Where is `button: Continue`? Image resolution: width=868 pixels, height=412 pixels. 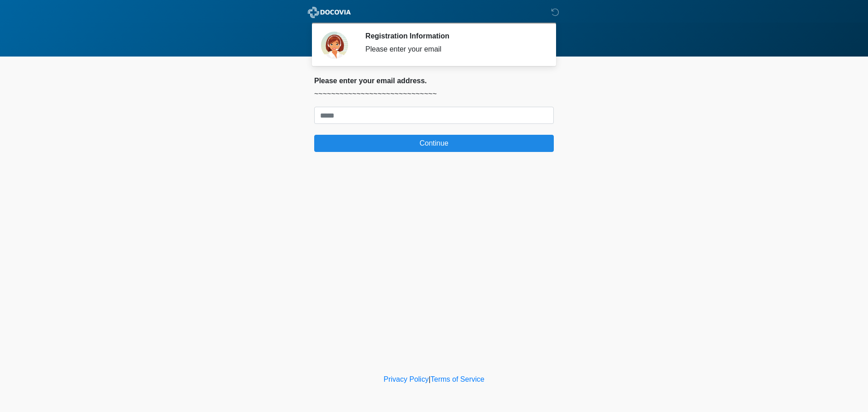
button: Continue is located at coordinates (434, 143).